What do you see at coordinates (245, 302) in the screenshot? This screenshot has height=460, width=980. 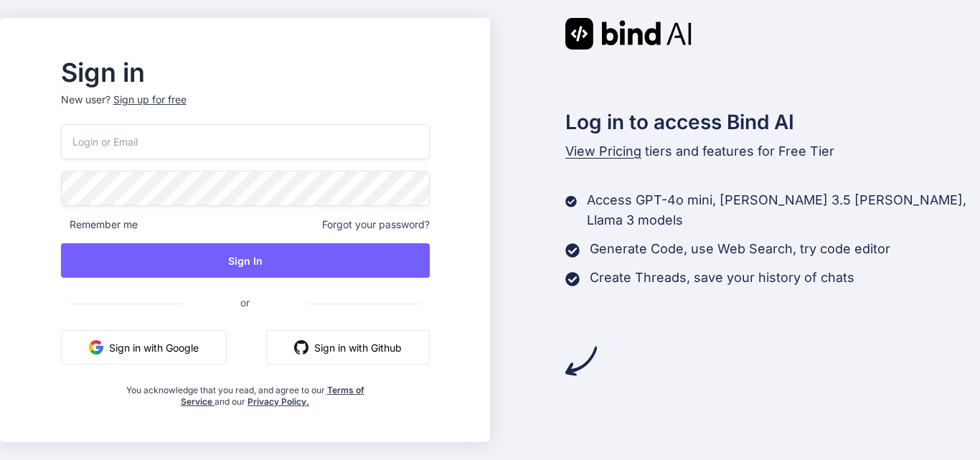 I see `span: or` at bounding box center [245, 302].